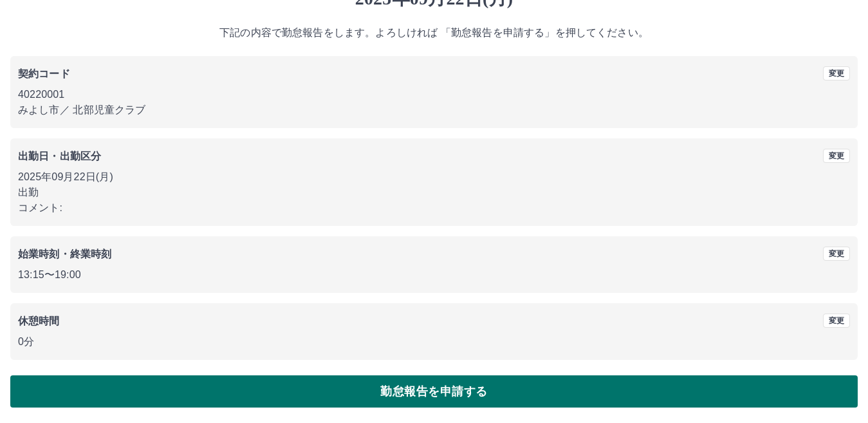  What do you see at coordinates (59, 155) in the screenshot?
I see `b: 出勤日・出勤区分` at bounding box center [59, 155].